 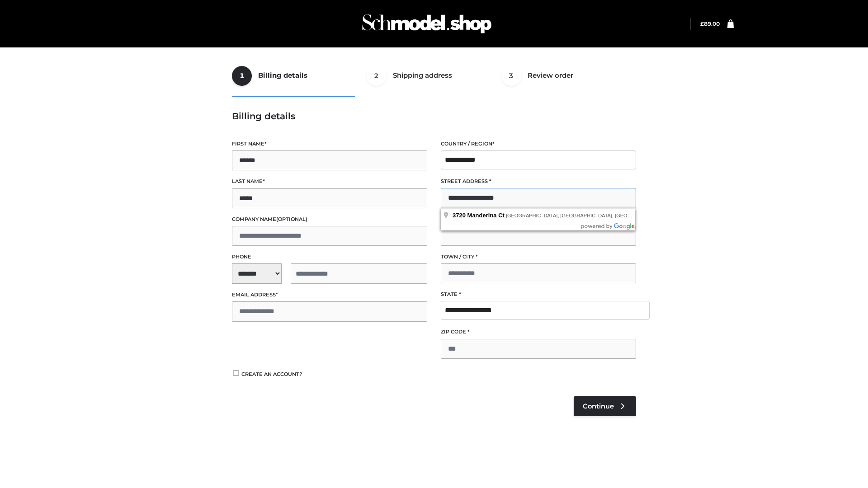 I want to click on label: Phone, so click(x=329, y=257).